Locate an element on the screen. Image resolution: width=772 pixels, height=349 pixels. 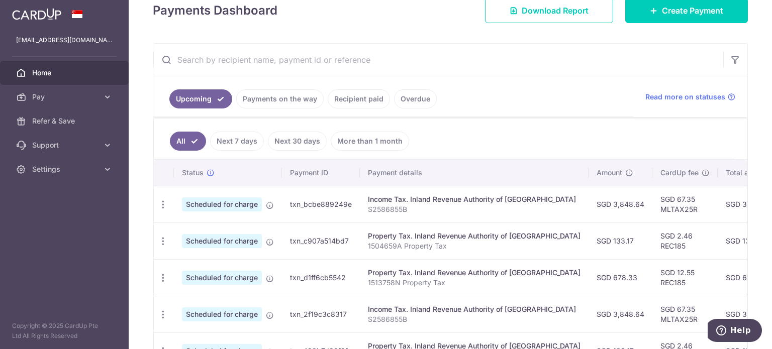
a: Recipient paid is located at coordinates (359, 99).